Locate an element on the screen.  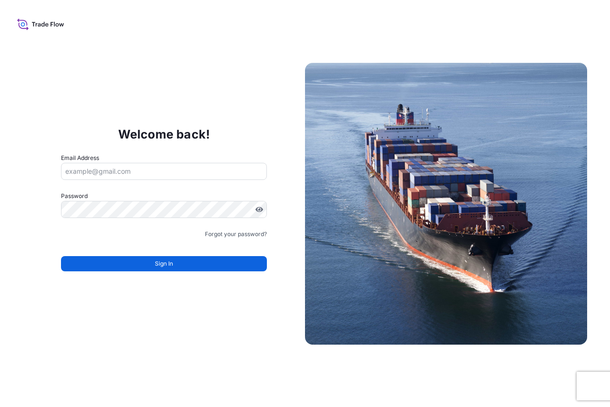
button: Show password is located at coordinates (259, 210).